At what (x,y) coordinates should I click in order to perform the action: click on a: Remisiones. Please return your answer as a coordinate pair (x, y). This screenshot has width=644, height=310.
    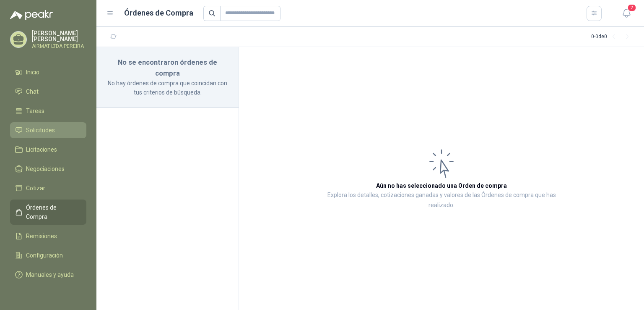
    Looking at the image, I should click on (48, 236).